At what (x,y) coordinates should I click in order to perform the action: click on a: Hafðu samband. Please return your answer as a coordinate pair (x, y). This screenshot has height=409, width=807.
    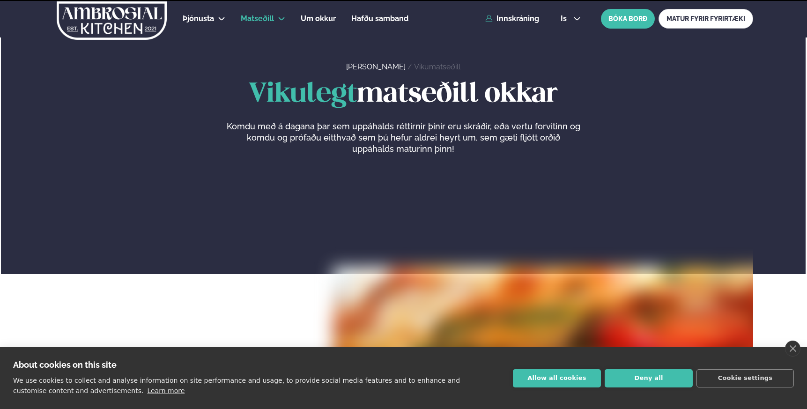
    Looking at the image, I should click on (380, 19).